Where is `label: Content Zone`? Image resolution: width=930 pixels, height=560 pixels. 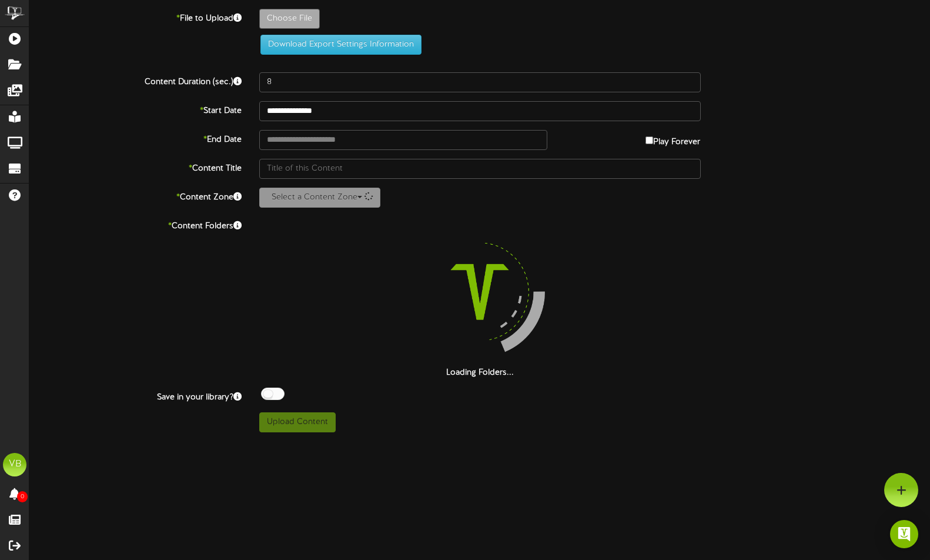 label: Content Zone is located at coordinates (135, 195).